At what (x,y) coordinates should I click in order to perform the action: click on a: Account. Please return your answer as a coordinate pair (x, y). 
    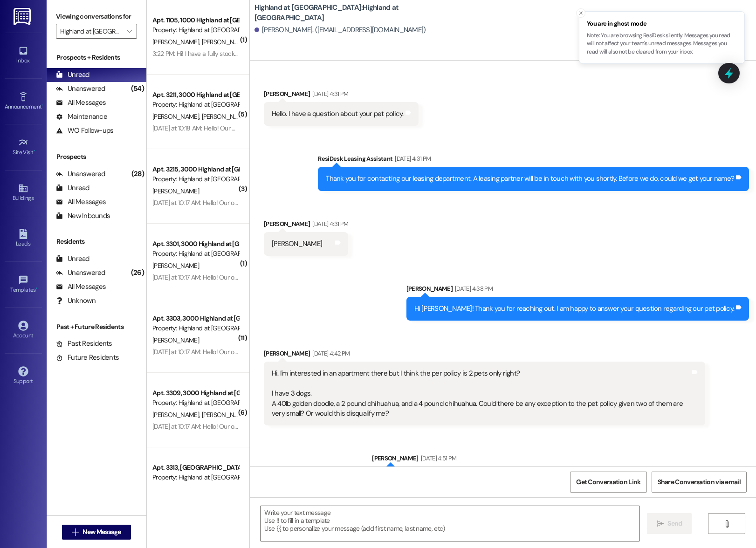
    Looking at the image, I should click on (23, 330).